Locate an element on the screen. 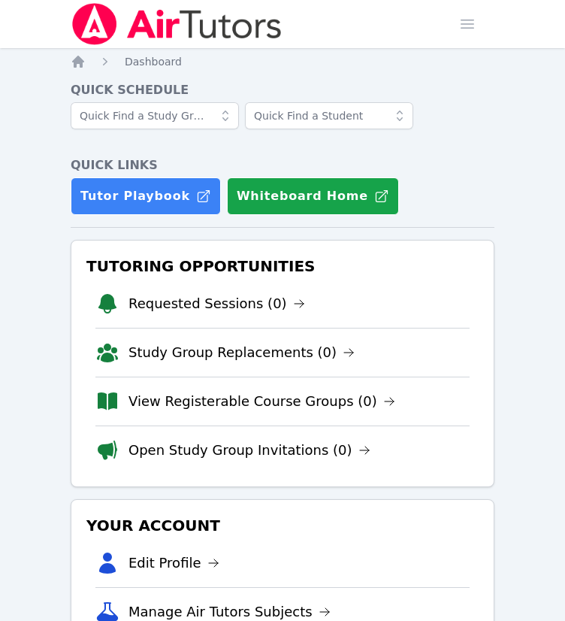 Image resolution: width=565 pixels, height=621 pixels. h3: Your Account is located at coordinates (282, 525).